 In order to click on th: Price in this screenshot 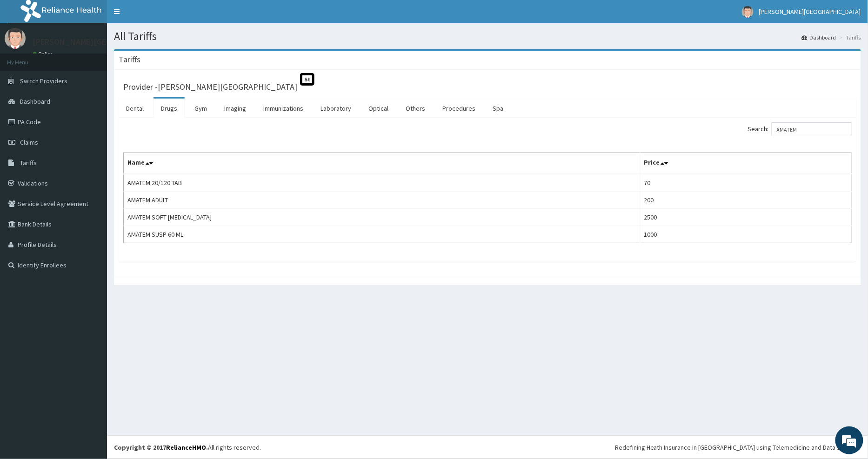, I will do `click(746, 164)`.